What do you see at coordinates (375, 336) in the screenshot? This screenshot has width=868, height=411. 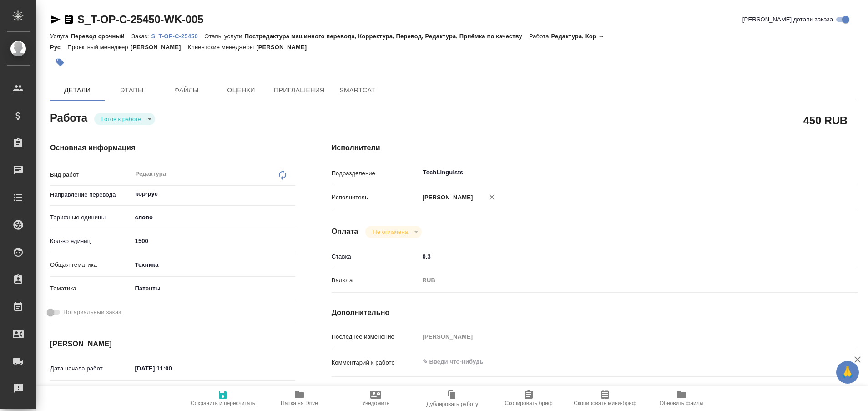 I see `p: Последнее изменение` at bounding box center [375, 336].